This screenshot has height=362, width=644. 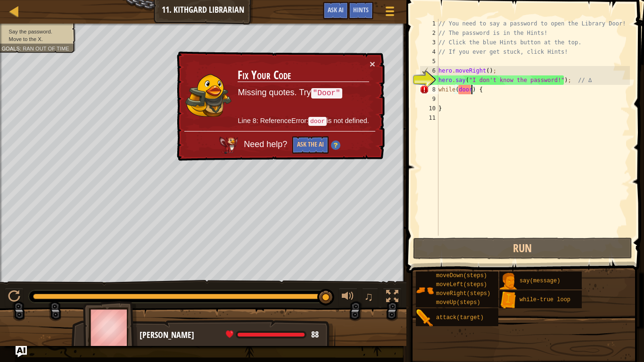 What do you see at coordinates (429, 108) in the screenshot?
I see `div: 10` at bounding box center [429, 108].